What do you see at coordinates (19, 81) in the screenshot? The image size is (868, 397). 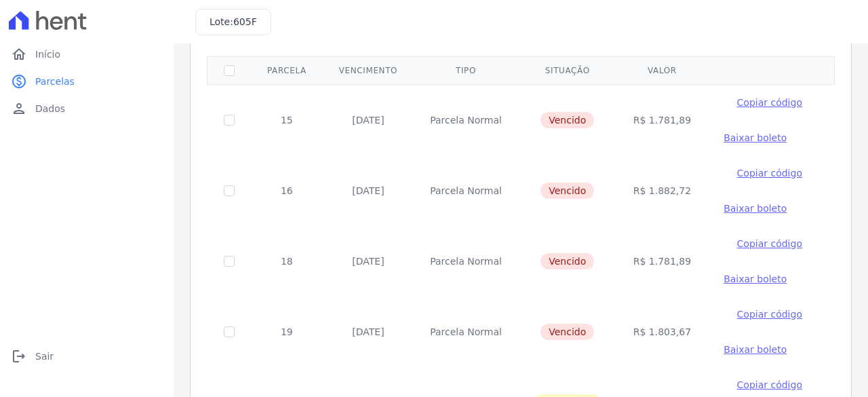 I see `i: paid` at bounding box center [19, 81].